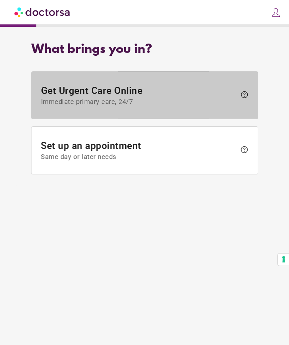  Describe the element at coordinates (138, 101) in the screenshot. I see `span: Immediate primary care, 24/7` at that location.